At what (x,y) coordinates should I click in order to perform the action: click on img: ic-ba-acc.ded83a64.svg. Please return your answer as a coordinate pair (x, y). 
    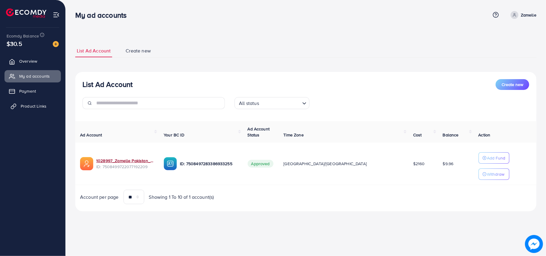
    Looking at the image, I should click on (170, 164).